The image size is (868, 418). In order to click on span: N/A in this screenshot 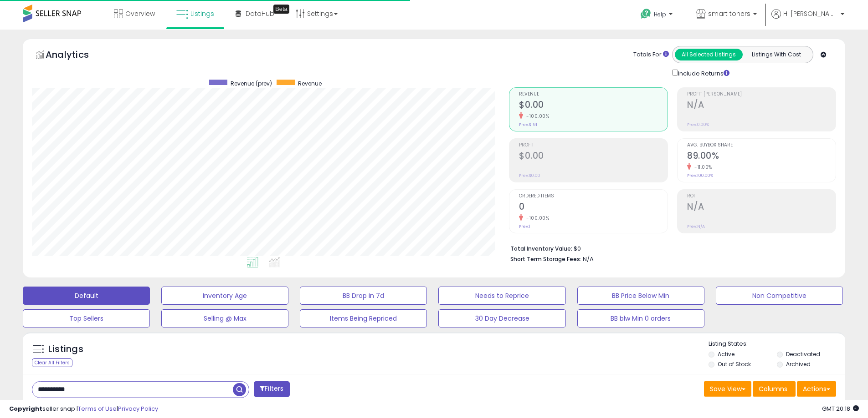, I will do `click(588, 259)`.